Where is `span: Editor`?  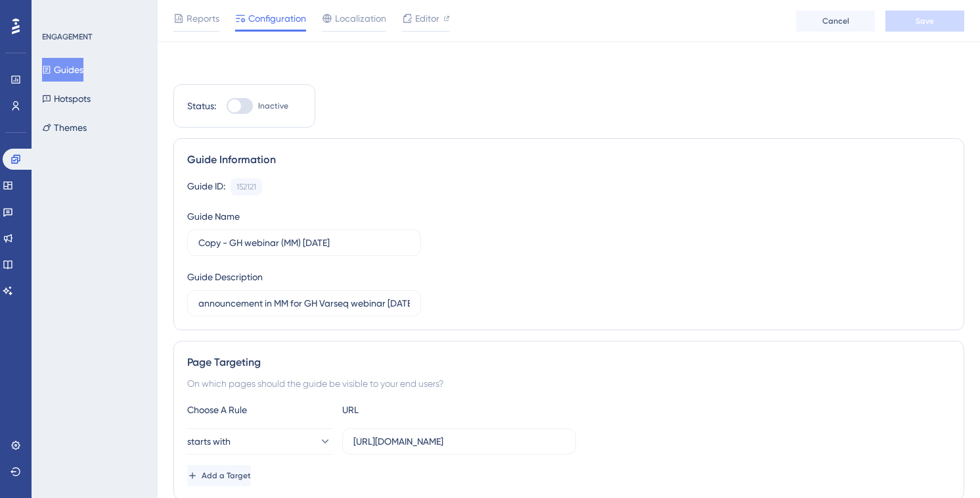
span: Editor is located at coordinates (427, 18).